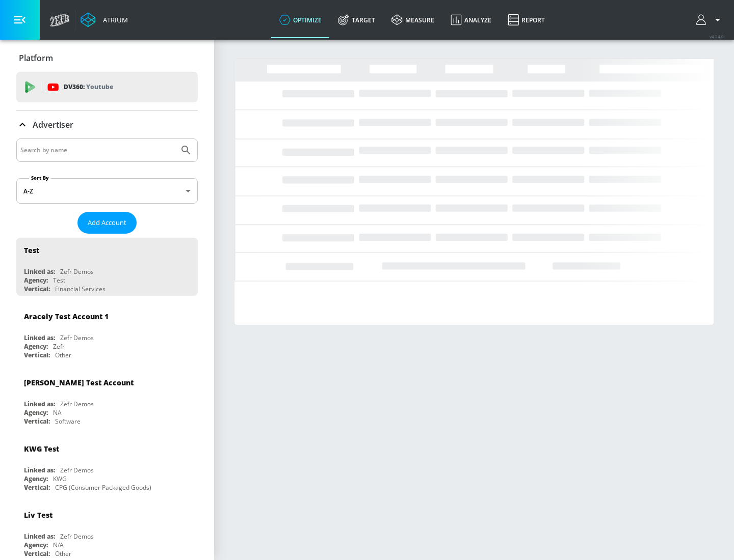 This screenshot has width=734, height=560. What do you see at coordinates (104, 20) in the screenshot?
I see `a: Atrium` at bounding box center [104, 20].